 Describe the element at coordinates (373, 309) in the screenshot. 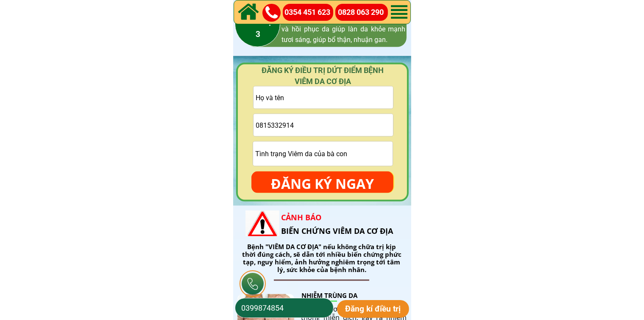

I see `p: Đăng kí điều trị` at that location.